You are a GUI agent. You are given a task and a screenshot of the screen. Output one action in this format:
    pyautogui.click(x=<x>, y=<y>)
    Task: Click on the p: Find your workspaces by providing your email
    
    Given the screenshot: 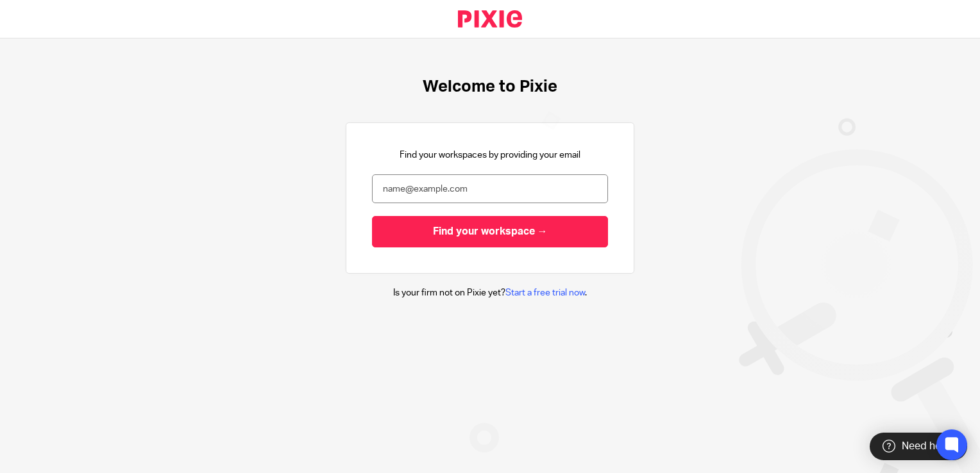 What is the action you would take?
    pyautogui.click(x=490, y=155)
    